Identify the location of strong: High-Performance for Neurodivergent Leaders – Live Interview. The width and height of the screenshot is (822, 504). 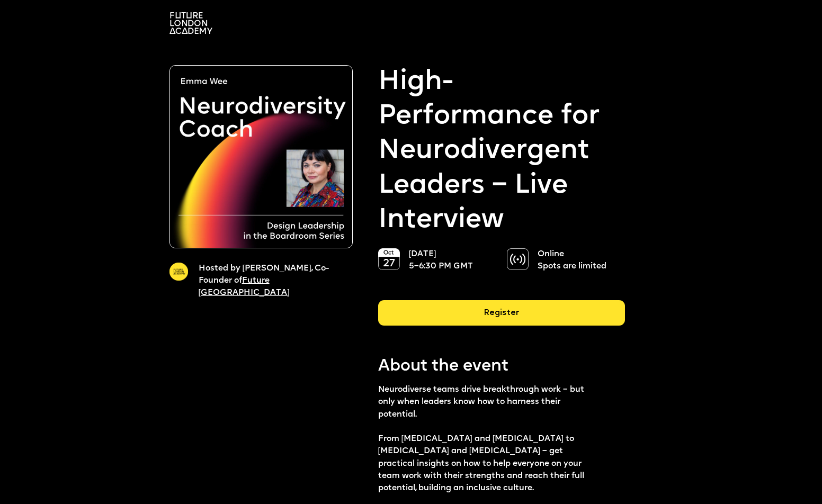
(502, 151).